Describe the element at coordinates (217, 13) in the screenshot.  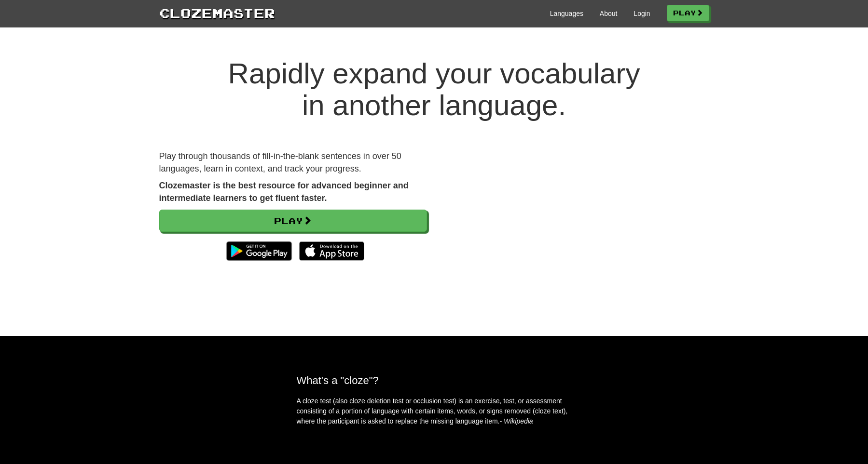
I see `a: Clozemaster` at that location.